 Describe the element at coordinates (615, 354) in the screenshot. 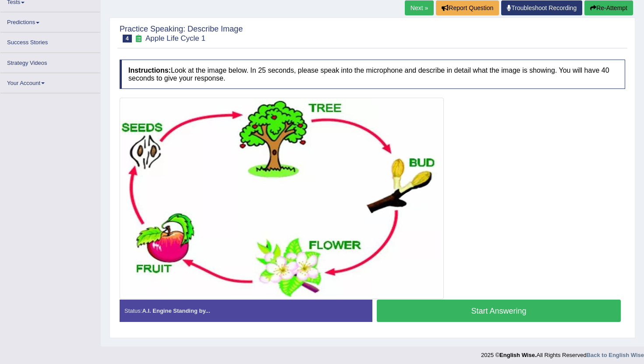

I see `strong: Back to English Wise` at that location.